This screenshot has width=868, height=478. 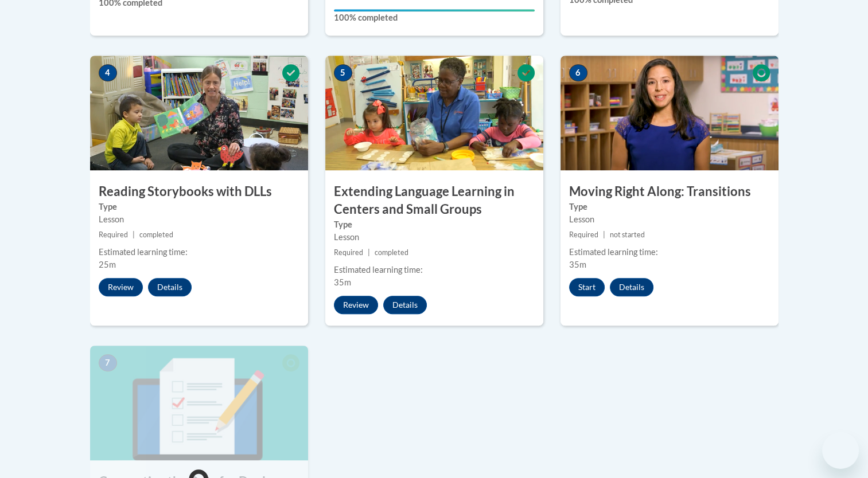 What do you see at coordinates (107, 264) in the screenshot?
I see `span: 25m` at bounding box center [107, 264].